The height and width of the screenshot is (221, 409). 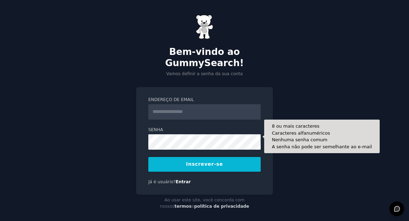 What do you see at coordinates (205, 164) in the screenshot?
I see `button: Inscrever-se` at bounding box center [205, 164].